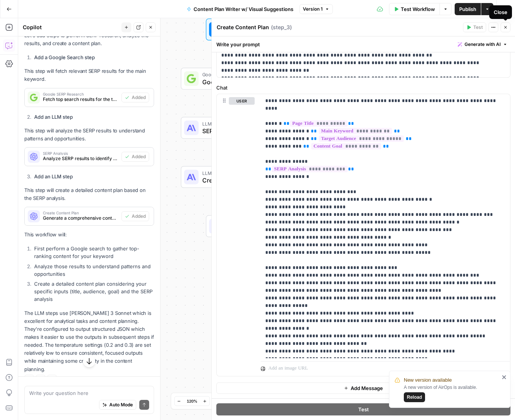  Describe the element at coordinates (252, 79) in the screenshot. I see `div: Google SearchGoogle SERP ResearchStep 1` at that location.